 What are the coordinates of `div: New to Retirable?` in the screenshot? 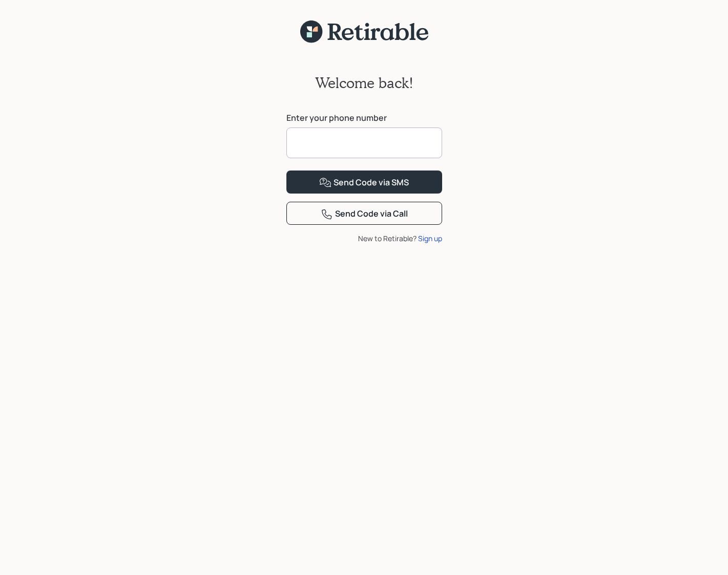 It's located at (364, 238).